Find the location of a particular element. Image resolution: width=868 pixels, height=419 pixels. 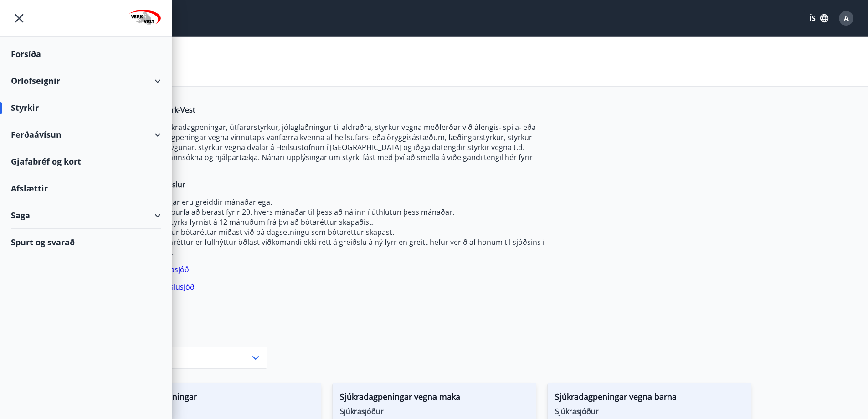

img: union_logo is located at coordinates (145, 19).